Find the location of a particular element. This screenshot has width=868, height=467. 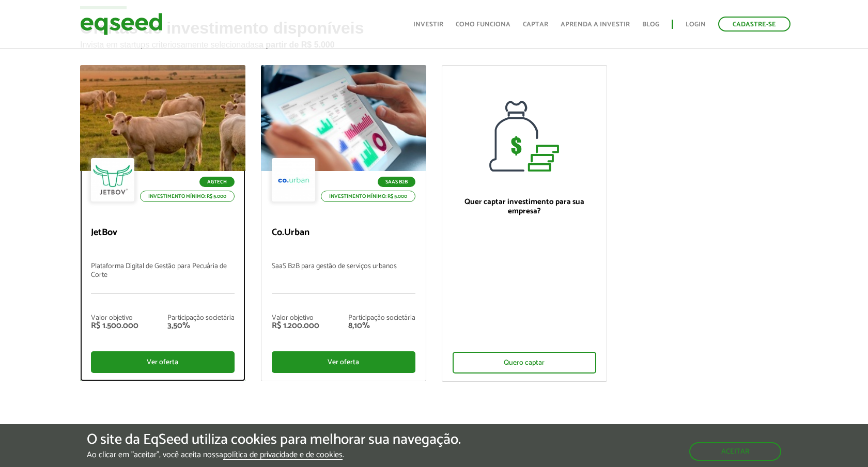

div: Quero captar is located at coordinates (524, 363).